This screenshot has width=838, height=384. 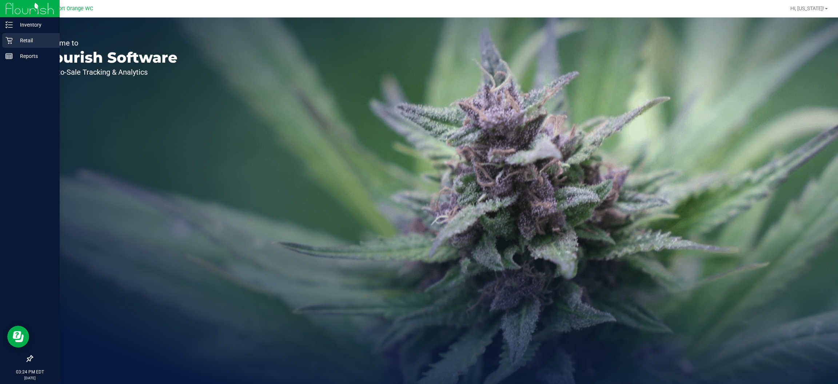 I want to click on inline-svg: Inventory, so click(x=9, y=25).